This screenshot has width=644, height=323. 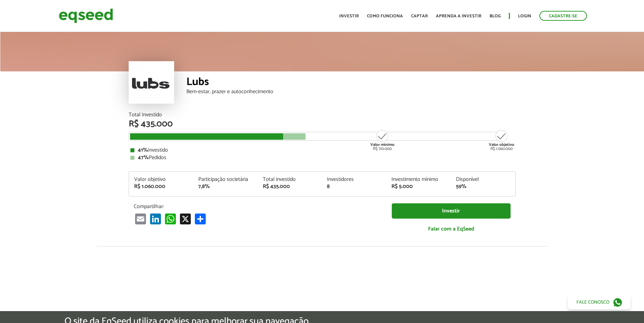 I want to click on a: LinkedIn, so click(x=156, y=218).